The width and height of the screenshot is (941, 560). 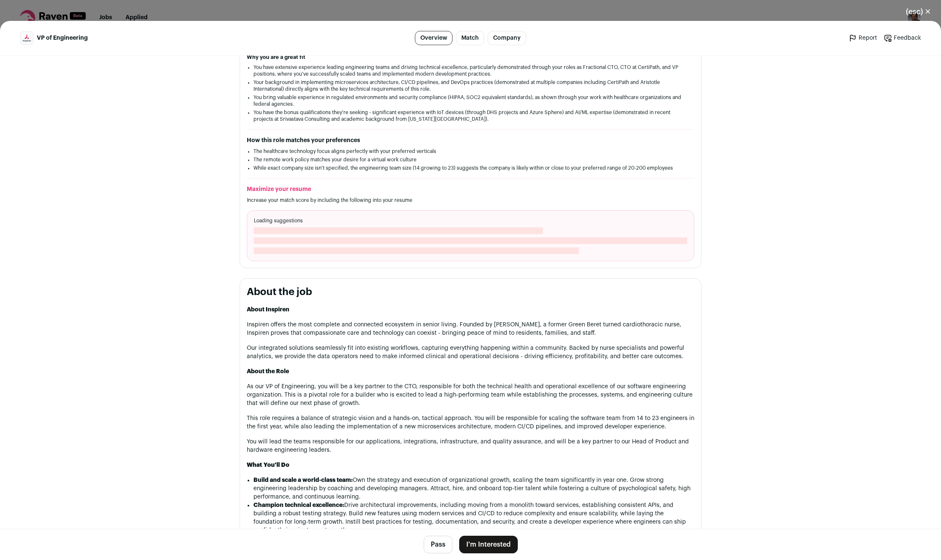 What do you see at coordinates (470, 292) in the screenshot?
I see `h2: About the job` at bounding box center [470, 292].